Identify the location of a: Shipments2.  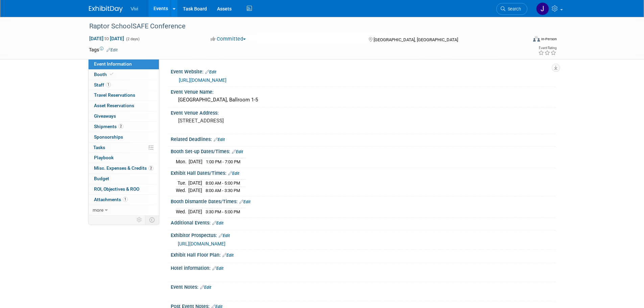
(123, 127).